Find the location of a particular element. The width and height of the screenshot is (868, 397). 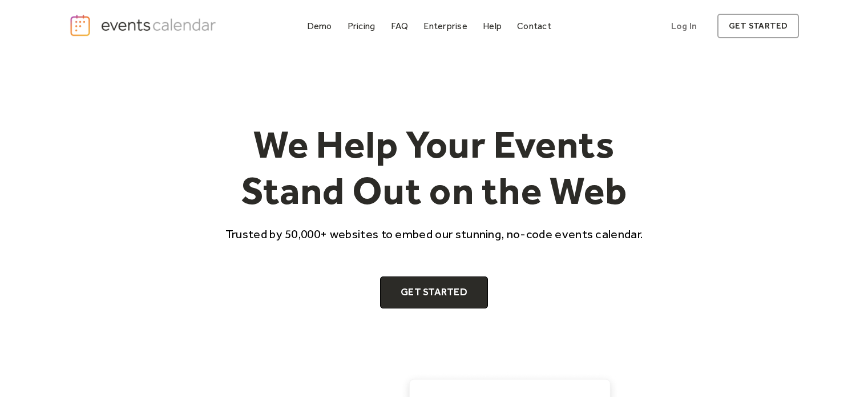

a: Demo is located at coordinates (319, 26).